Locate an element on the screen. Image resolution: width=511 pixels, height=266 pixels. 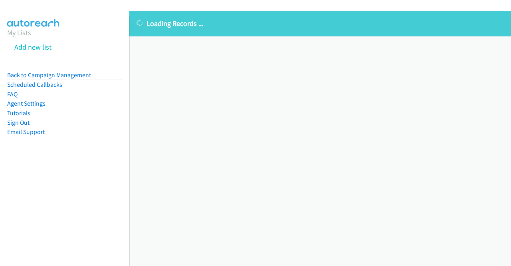
a: Tutorials is located at coordinates (19, 113).